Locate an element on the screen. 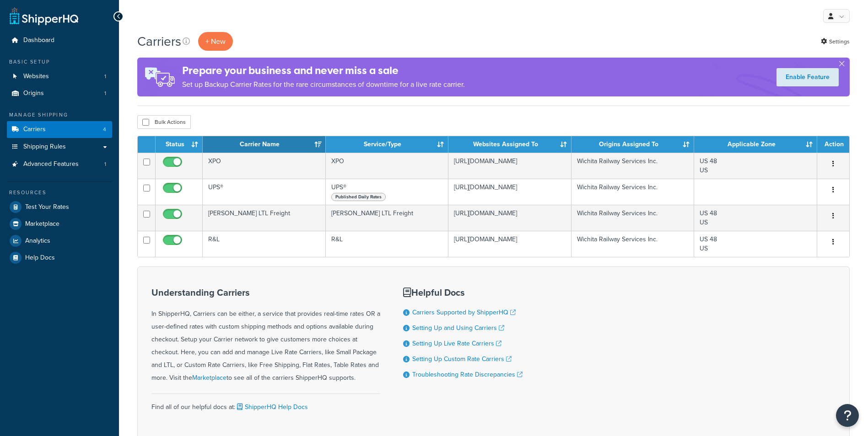 Image resolution: width=868 pixels, height=436 pixels. li: Test Your Rates is located at coordinates (59, 207).